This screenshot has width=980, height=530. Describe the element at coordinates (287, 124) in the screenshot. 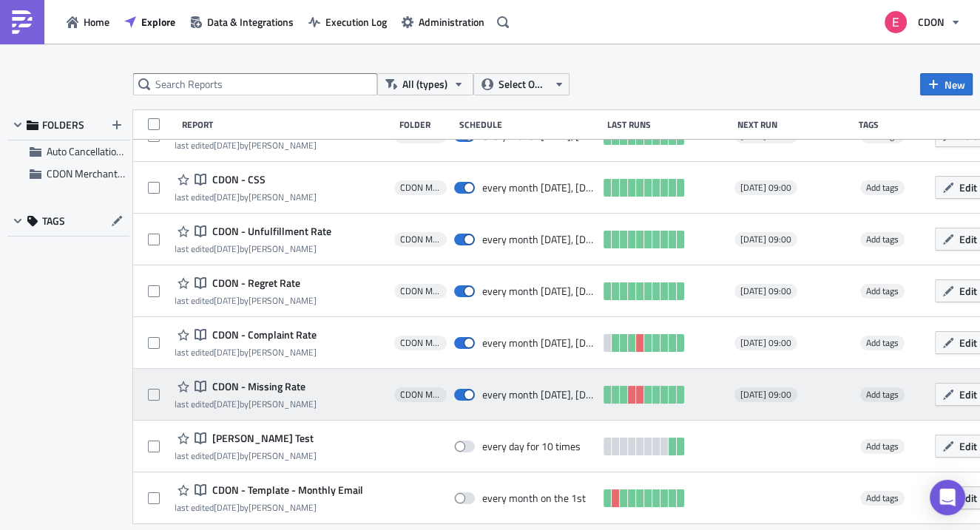

I see `div: Report` at that location.